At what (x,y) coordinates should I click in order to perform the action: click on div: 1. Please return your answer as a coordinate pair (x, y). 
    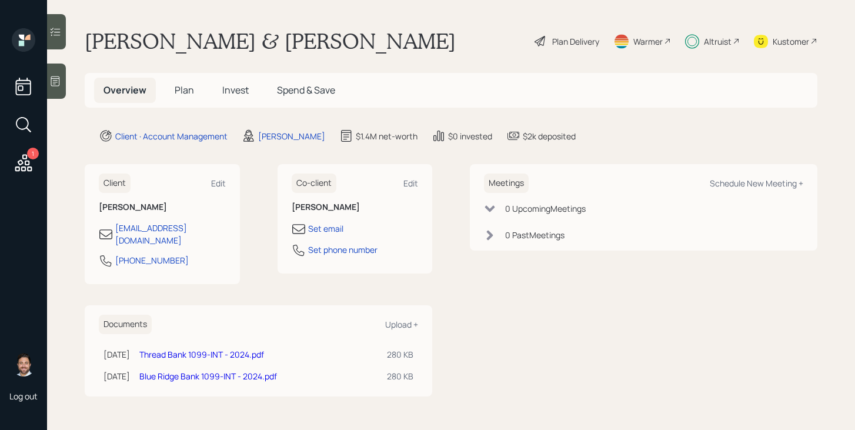
    Looking at the image, I should click on (33, 153).